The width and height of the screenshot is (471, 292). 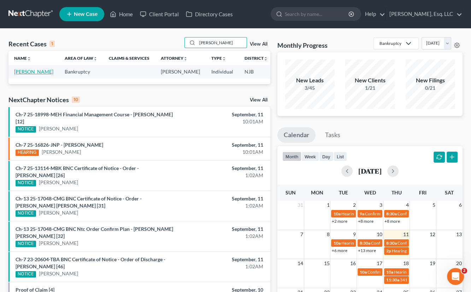 I want to click on td: Individual, so click(x=222, y=71).